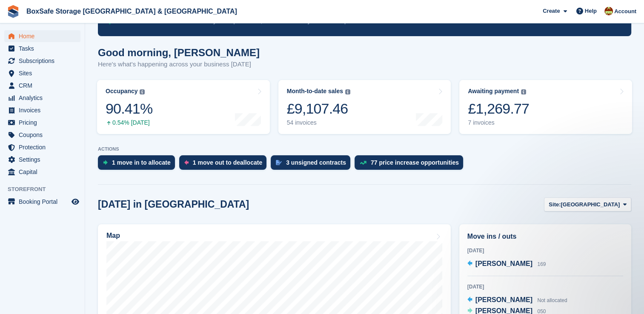 The width and height of the screenshot is (644, 314). I want to click on div: 54 invoices, so click(319, 123).